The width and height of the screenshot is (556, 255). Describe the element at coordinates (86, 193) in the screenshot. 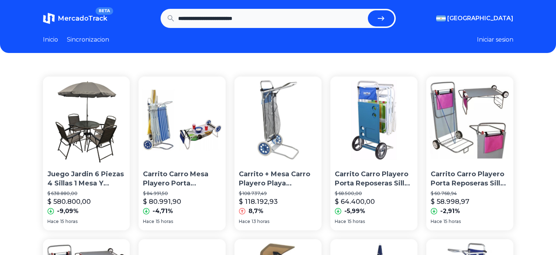

I see `p: $ 638.880,00` at that location.